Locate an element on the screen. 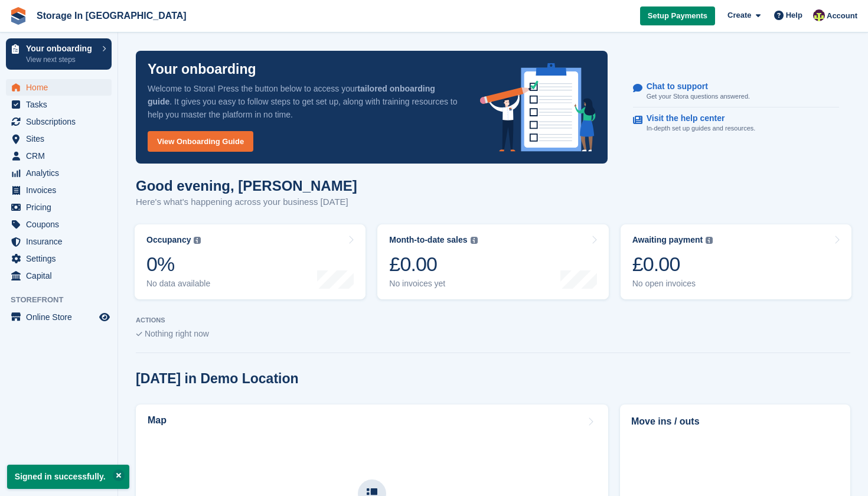 This screenshot has height=496, width=868. span: Settings is located at coordinates (62, 259).